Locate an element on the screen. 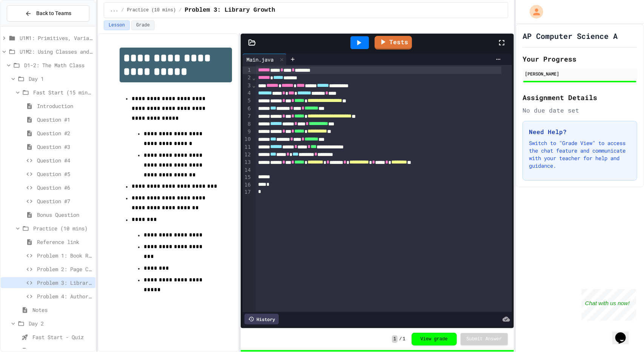 This screenshot has height=352, width=644. span: Bonus Question is located at coordinates (65, 215).